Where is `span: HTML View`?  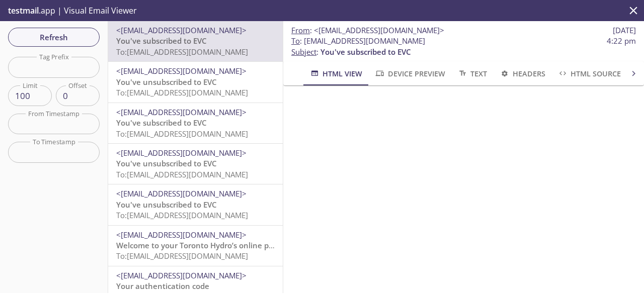 span: HTML View is located at coordinates (335, 73).